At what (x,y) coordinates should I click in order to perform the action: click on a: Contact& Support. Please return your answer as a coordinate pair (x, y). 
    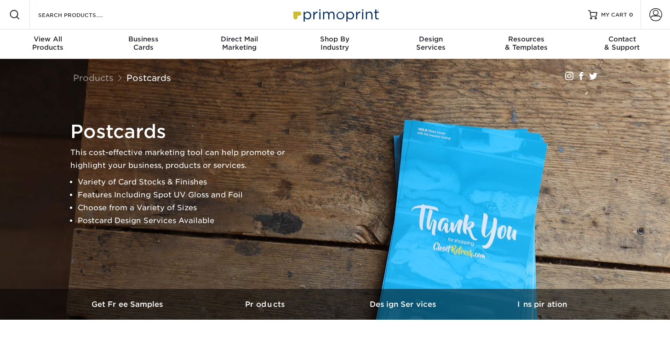
    Looking at the image, I should click on (622, 44).